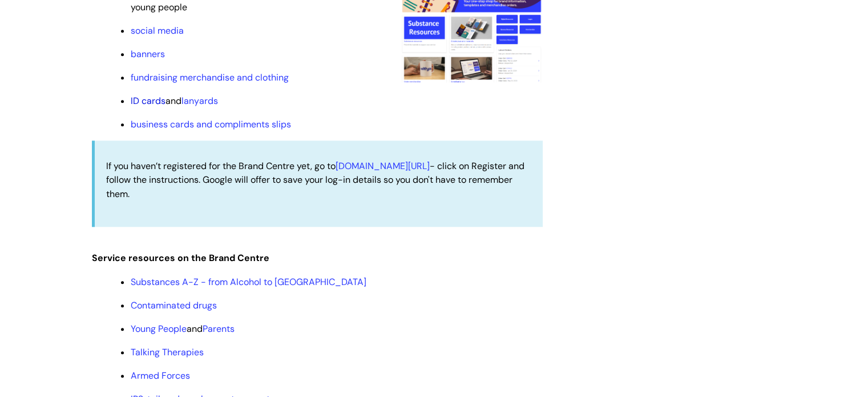 This screenshot has height=397, width=868. I want to click on a: Parents, so click(219, 328).